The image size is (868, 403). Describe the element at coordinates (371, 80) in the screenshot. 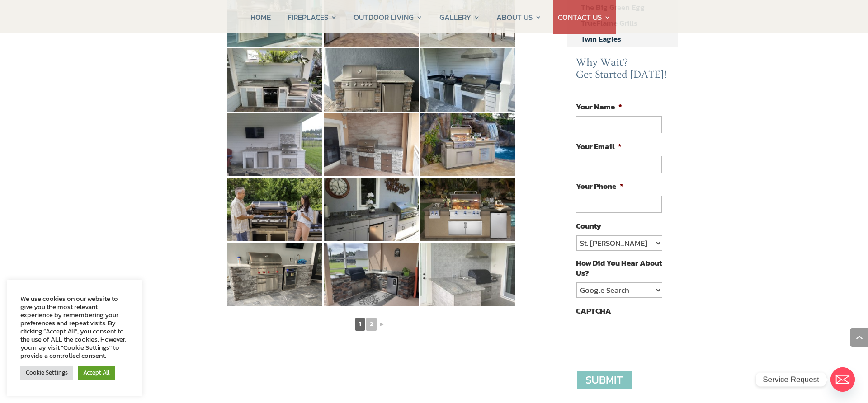

I see `img: 13` at that location.